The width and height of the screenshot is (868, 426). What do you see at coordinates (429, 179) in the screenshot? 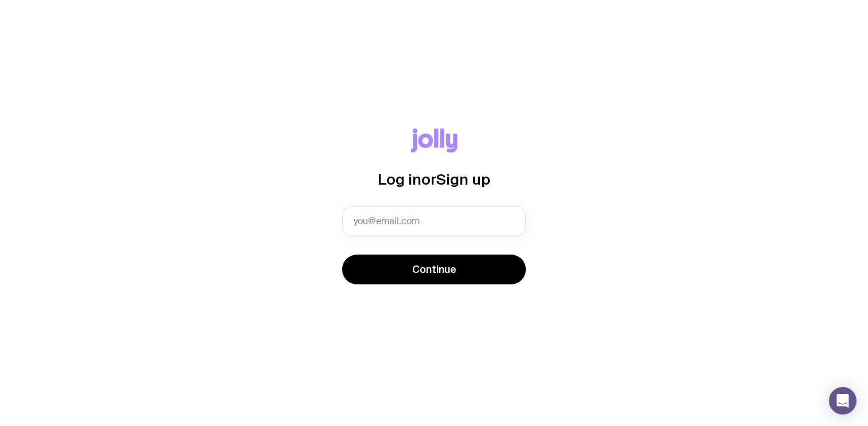
I see `span: or` at bounding box center [429, 179].